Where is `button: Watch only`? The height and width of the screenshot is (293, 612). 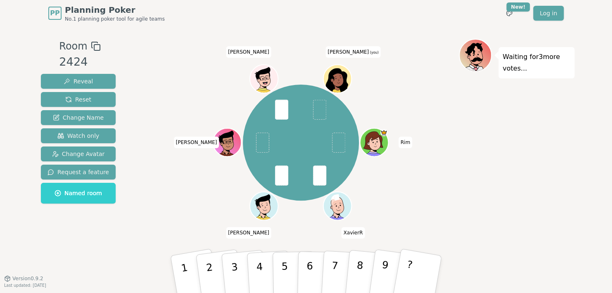 button: Watch only is located at coordinates (78, 136).